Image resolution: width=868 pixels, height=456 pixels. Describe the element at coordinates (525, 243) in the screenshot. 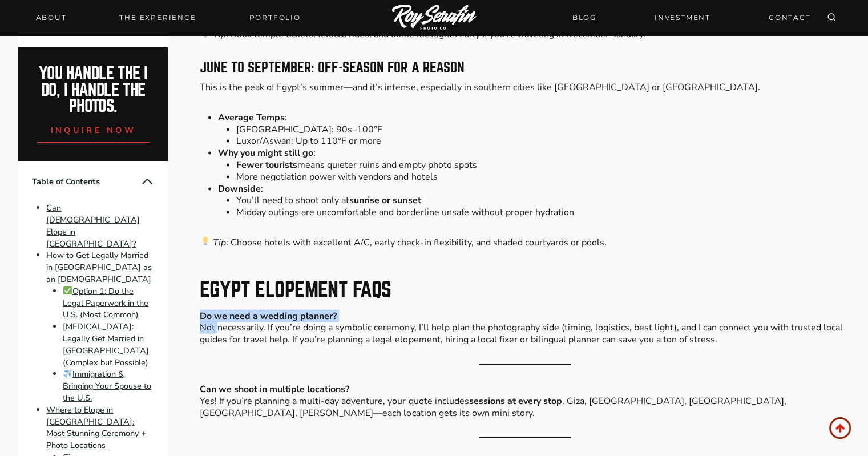

I see `p: : Choose hotels with excellent A/C, early check-in flexibility, and shaded courtyards or pools.` at that location.